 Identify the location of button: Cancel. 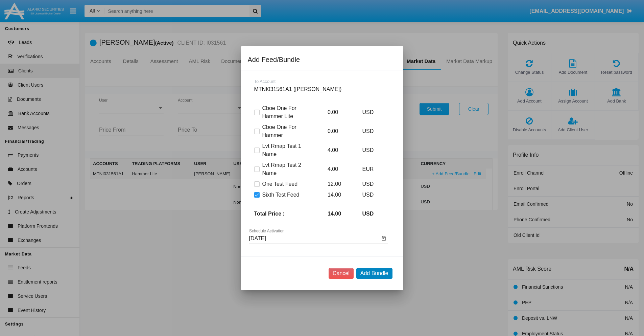
(341, 274).